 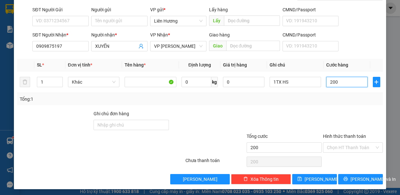 I want to click on span: plus, so click(x=376, y=82).